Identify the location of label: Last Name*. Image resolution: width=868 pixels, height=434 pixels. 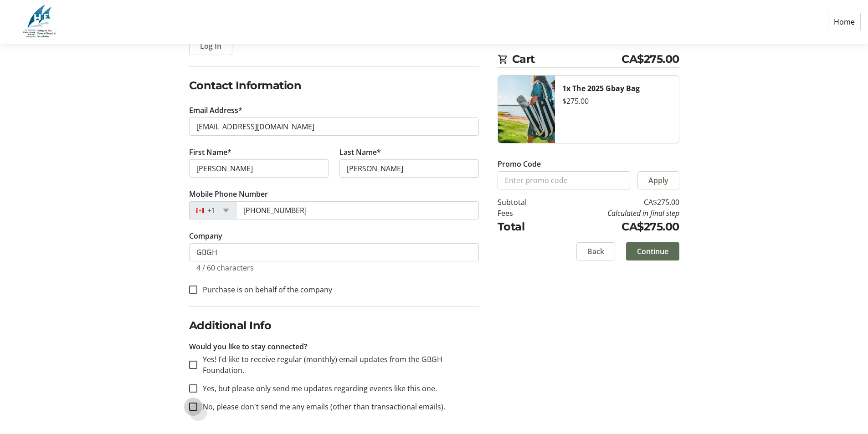
(360, 152).